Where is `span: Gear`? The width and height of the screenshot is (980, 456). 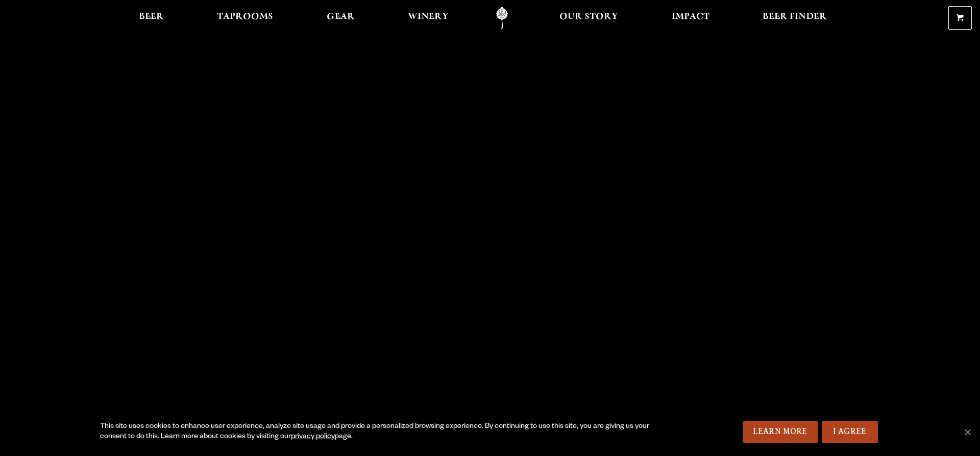
span: Gear is located at coordinates (341, 17).